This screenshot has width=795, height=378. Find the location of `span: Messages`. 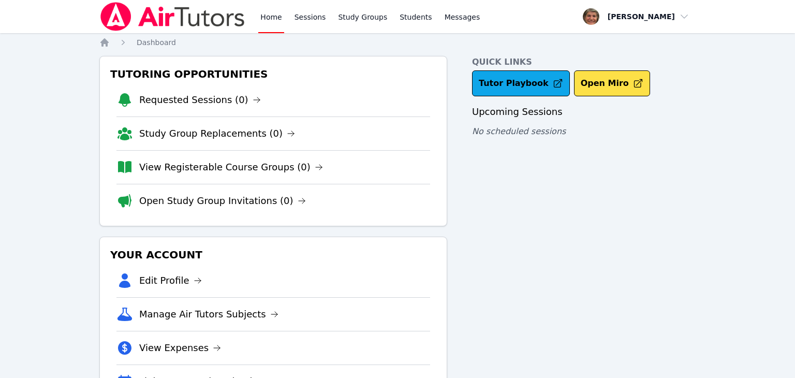

span: Messages is located at coordinates (462, 17).